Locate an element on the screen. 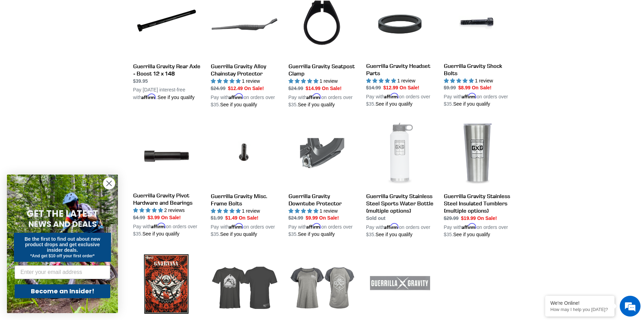 The width and height of the screenshot is (644, 320). div: We're Online! is located at coordinates (580, 303).